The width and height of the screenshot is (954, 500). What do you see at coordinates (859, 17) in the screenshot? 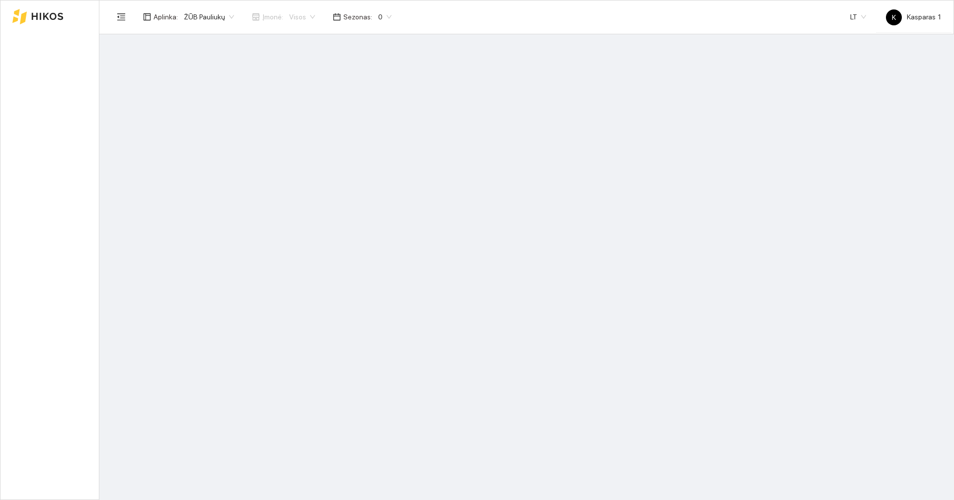
I see `span: LT` at bounding box center [859, 17].